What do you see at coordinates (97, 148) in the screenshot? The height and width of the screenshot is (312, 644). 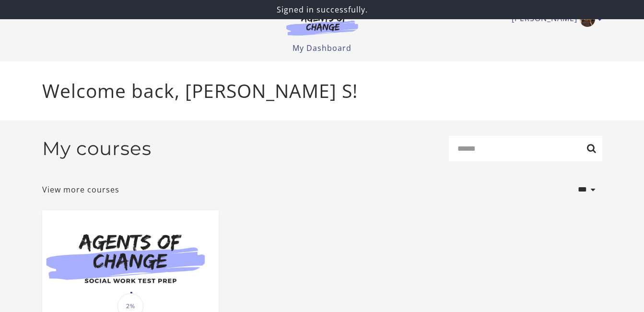 I see `h2: My courses` at bounding box center [97, 148].